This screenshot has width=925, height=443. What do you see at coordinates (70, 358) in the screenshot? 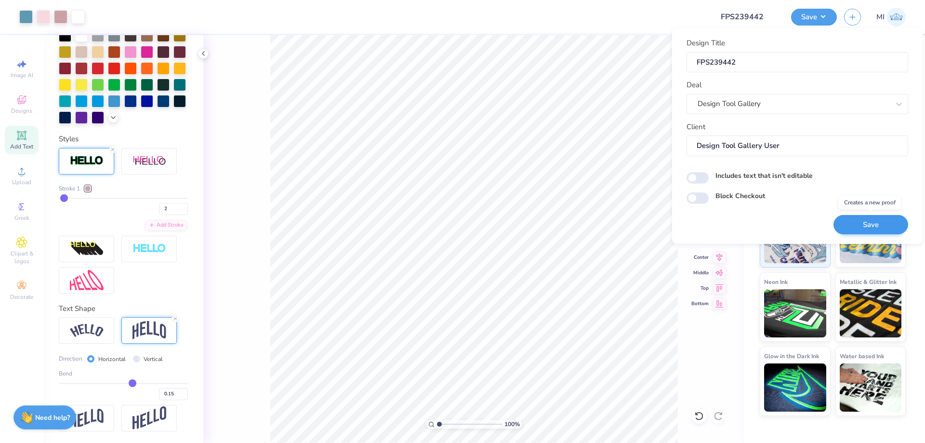
I see `span: Direction` at bounding box center [70, 358].